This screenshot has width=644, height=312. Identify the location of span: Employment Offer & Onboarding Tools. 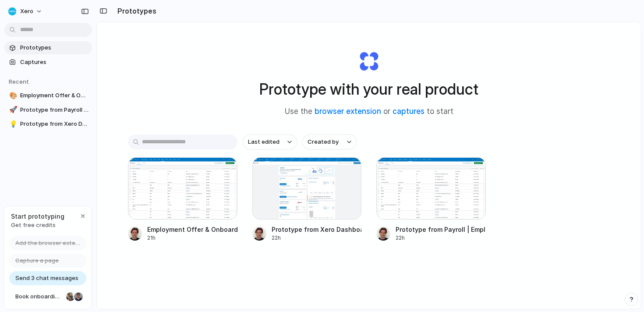
(54, 95).